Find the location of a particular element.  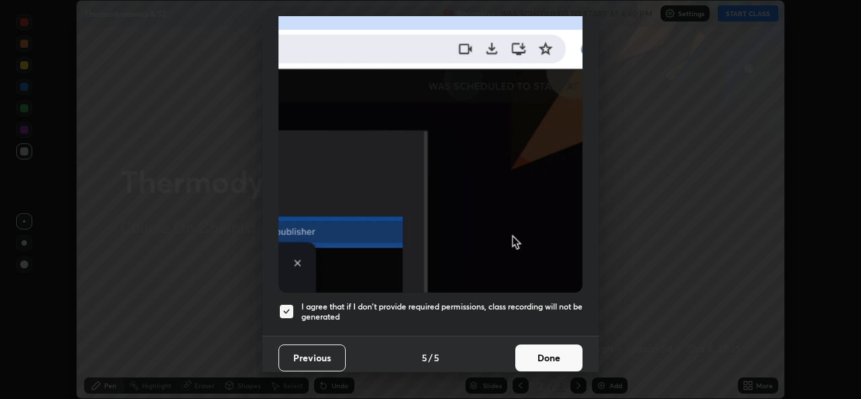

button: Done is located at coordinates (549, 358).